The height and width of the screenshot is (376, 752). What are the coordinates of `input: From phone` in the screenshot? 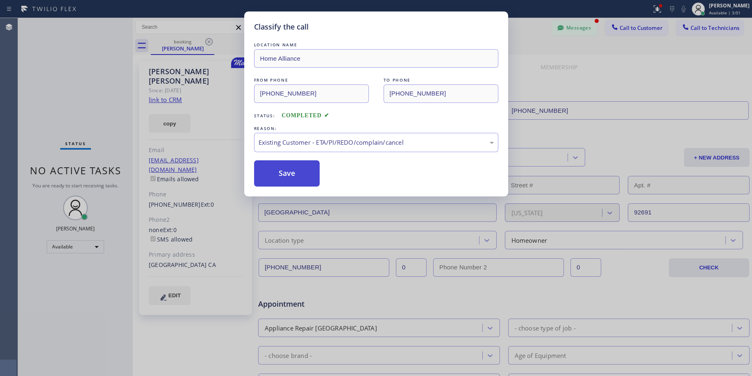 It's located at (311, 93).